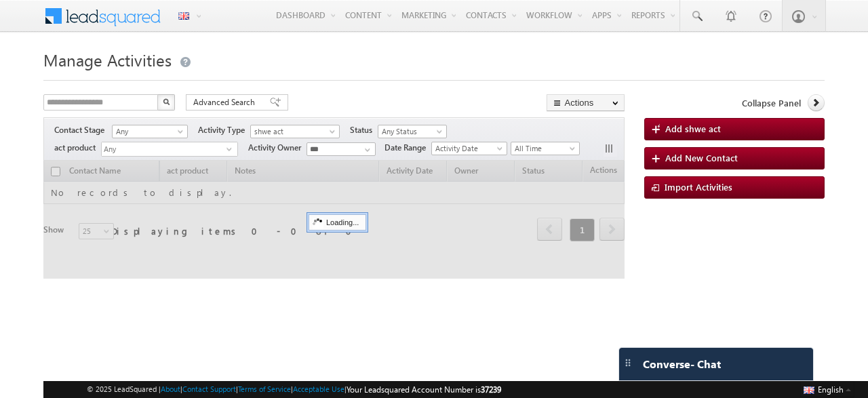  What do you see at coordinates (232, 148) in the screenshot?
I see `span: select` at bounding box center [232, 148].